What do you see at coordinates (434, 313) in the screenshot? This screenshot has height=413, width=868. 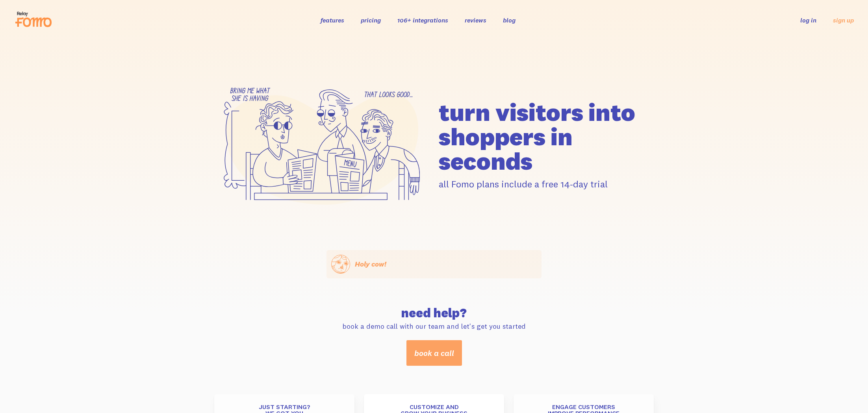 I see `h2: need help?` at bounding box center [434, 313].